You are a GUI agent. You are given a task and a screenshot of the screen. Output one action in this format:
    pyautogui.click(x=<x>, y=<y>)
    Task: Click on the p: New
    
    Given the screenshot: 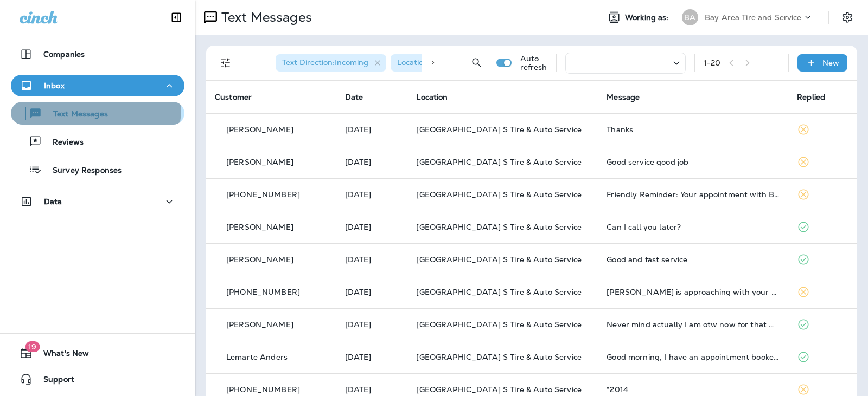 What is the action you would take?
    pyautogui.click(x=831, y=63)
    